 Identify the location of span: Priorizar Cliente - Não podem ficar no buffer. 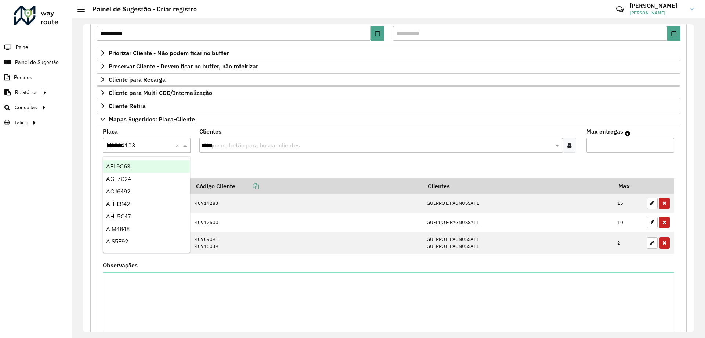
(169, 53).